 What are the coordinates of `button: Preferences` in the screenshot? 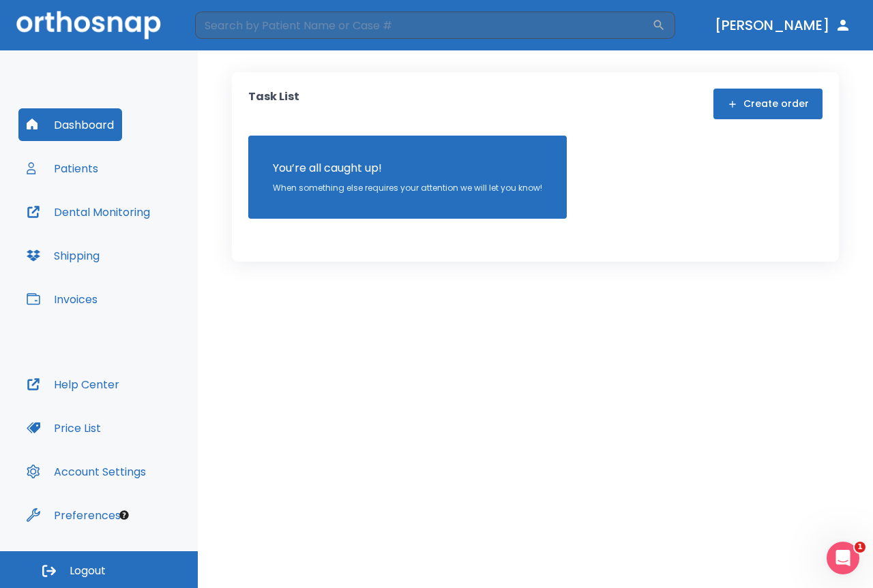 It's located at (74, 515).